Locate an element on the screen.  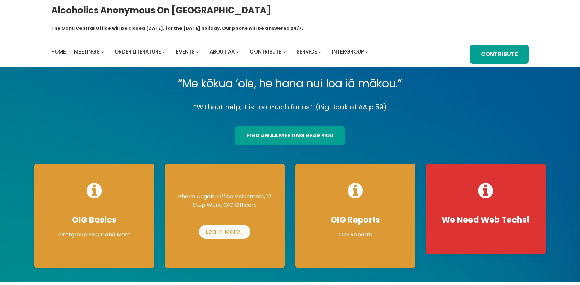
a: Home is located at coordinates (58, 52).